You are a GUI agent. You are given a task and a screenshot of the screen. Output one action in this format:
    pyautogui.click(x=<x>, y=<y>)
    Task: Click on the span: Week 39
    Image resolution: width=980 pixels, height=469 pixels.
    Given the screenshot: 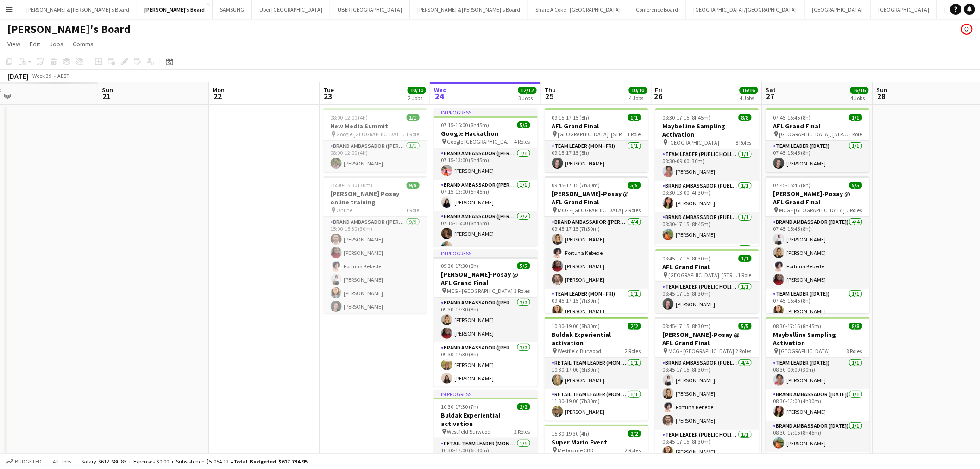 What is the action you would take?
    pyautogui.click(x=42, y=76)
    